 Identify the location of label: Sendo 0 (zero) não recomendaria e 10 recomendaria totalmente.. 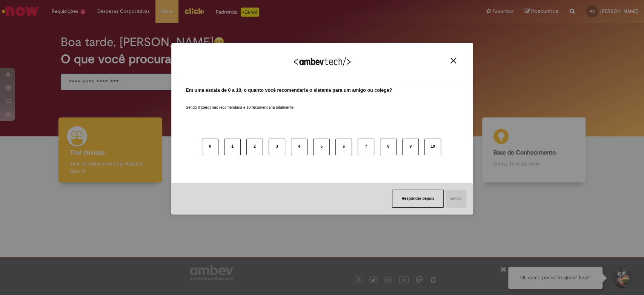
(240, 103).